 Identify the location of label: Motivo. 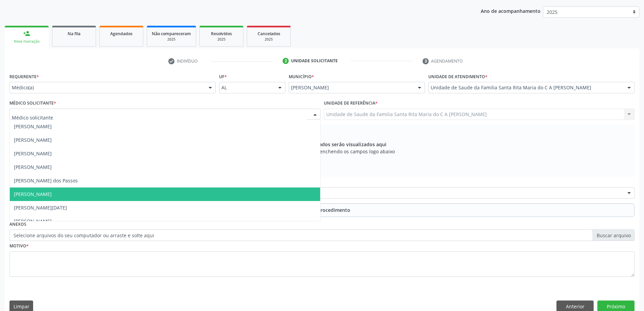
(19, 246).